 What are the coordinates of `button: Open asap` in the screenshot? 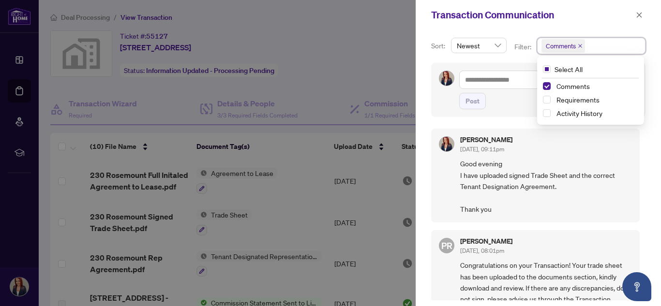 It's located at (637, 287).